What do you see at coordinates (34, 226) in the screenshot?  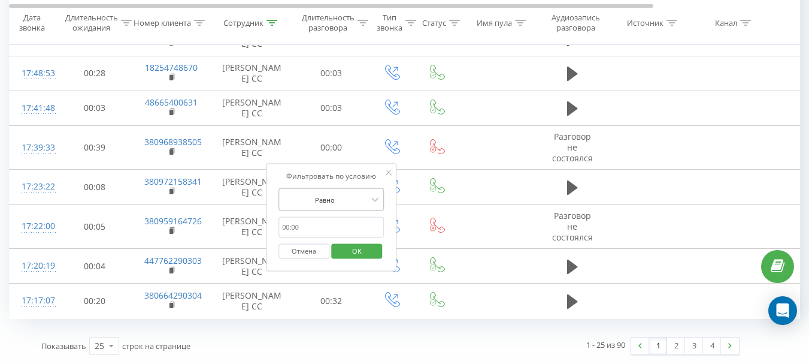 I see `div: 17:22:00` at bounding box center [34, 226].